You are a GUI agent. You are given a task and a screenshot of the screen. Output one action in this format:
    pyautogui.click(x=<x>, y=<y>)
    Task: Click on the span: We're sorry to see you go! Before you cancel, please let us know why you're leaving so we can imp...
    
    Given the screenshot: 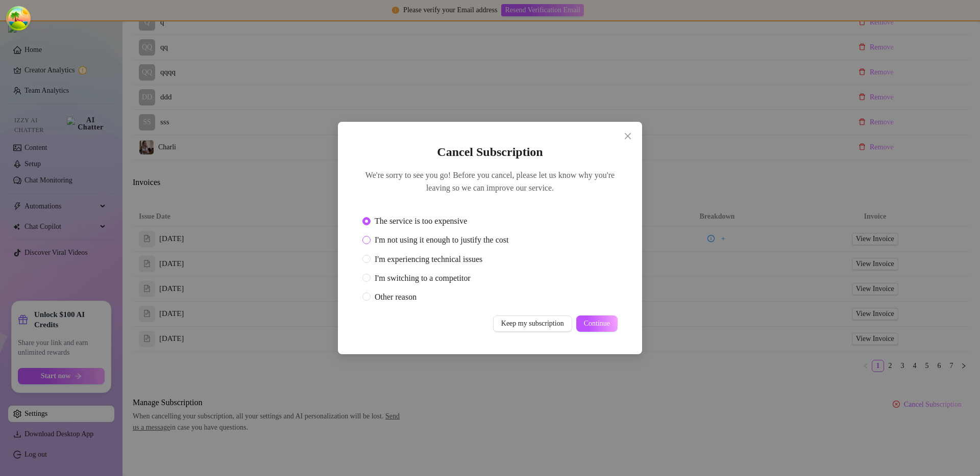 What is the action you would take?
    pyautogui.click(x=490, y=181)
    